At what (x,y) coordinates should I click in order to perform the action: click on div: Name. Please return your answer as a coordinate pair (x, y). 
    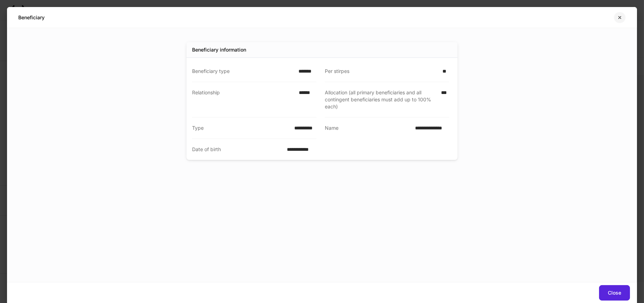
    Looking at the image, I should click on (367, 128).